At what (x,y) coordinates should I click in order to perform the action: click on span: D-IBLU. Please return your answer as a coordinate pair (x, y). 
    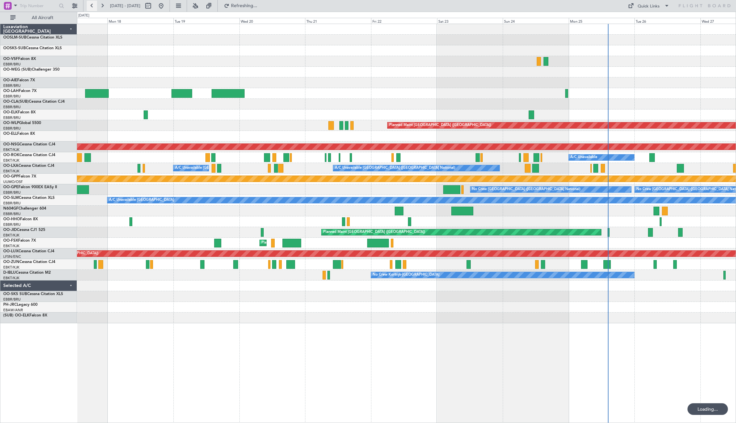
    Looking at the image, I should click on (9, 272).